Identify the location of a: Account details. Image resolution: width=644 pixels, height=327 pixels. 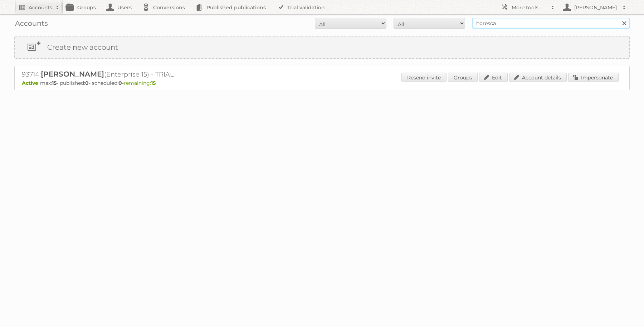
(538, 77).